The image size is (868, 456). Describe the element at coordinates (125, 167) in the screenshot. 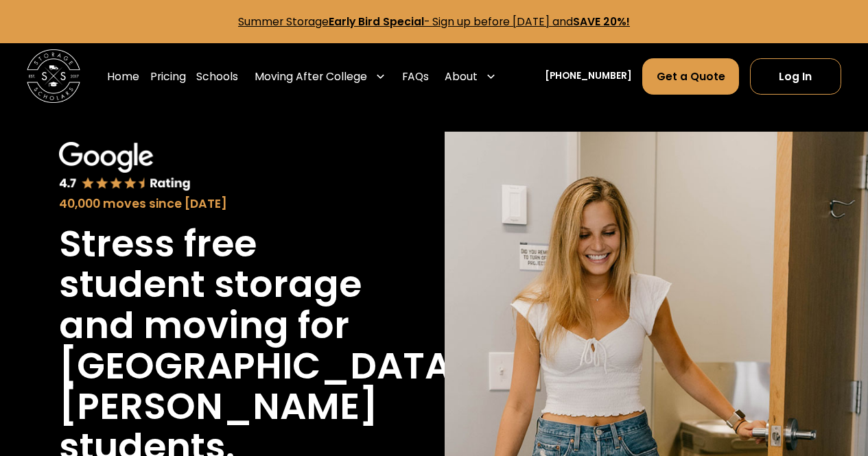

I see `img: Google 4.7 star rating` at that location.